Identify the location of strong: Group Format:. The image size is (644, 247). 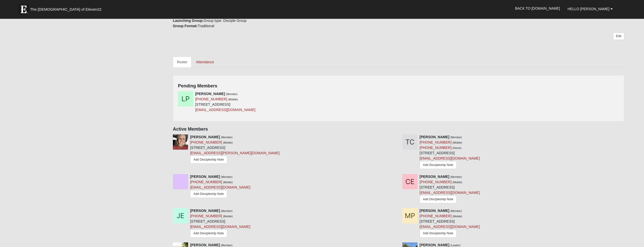
(185, 26).